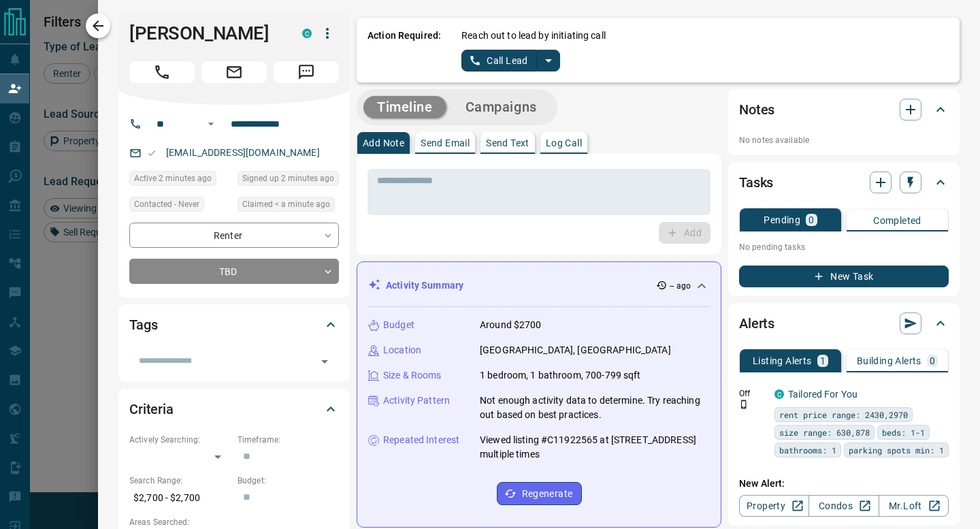  Describe the element at coordinates (234, 72) in the screenshot. I see `span: Email` at that location.